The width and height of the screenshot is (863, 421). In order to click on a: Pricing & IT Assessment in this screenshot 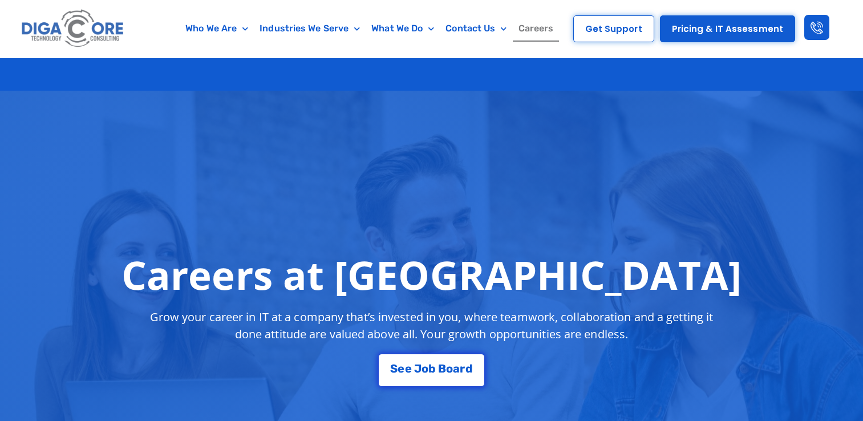, I will do `click(727, 29)`.